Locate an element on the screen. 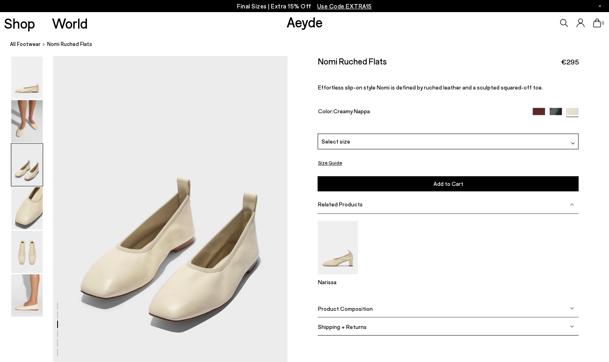  p: Effortless slip-on style Nomi is defined by ruched leather and a sculpted squared-off toe. is located at coordinates (448, 87).